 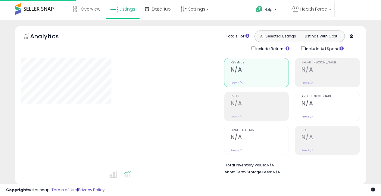 I want to click on span: Ordered Items, so click(x=260, y=130).